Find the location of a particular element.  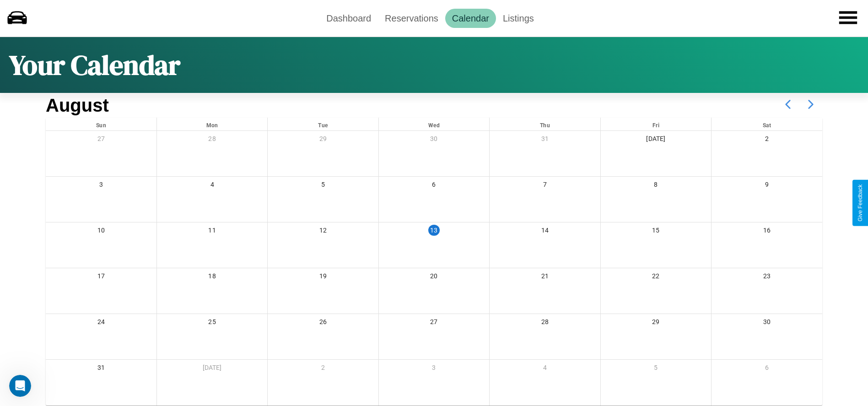

div: 25 is located at coordinates (212, 324).